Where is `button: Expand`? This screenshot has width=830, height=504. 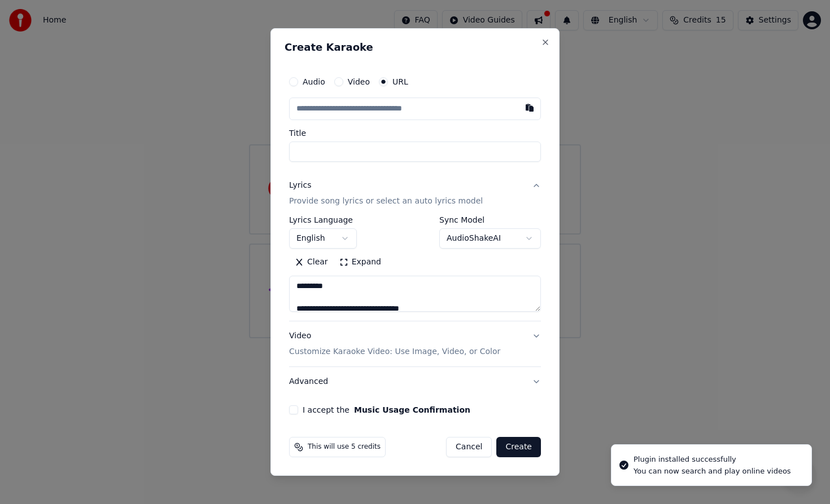 button: Expand is located at coordinates (360, 262).